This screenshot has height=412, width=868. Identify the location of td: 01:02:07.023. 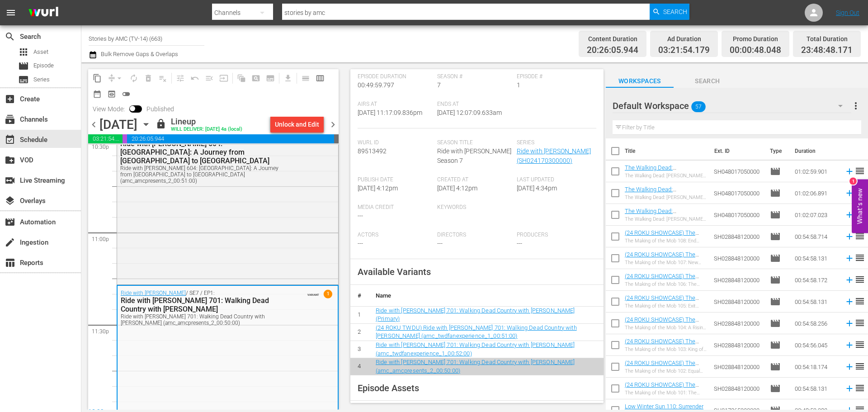
(816, 215).